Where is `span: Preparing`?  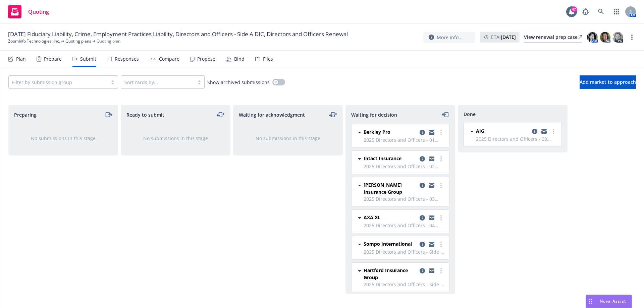 span: Preparing is located at coordinates (25, 115).